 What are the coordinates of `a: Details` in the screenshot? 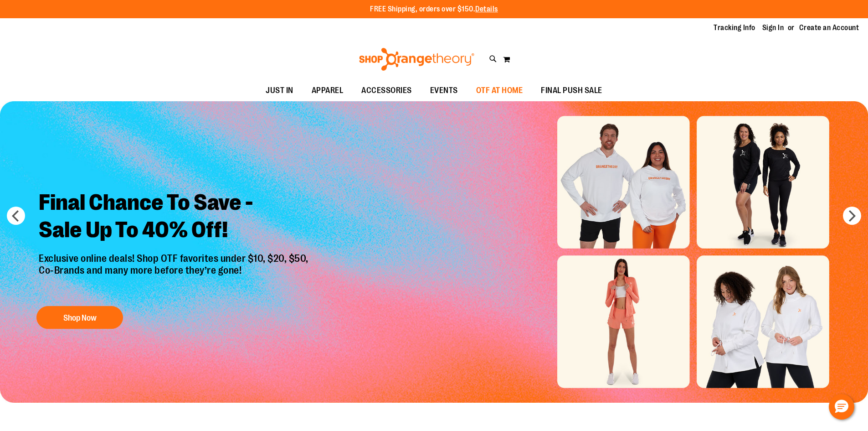 It's located at (487, 9).